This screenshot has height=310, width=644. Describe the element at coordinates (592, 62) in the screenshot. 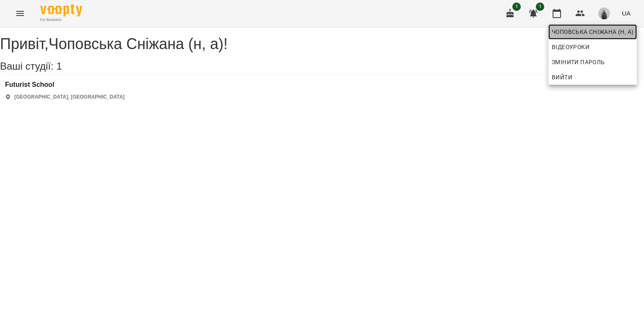

I see `a: Змінити пароль` at that location.